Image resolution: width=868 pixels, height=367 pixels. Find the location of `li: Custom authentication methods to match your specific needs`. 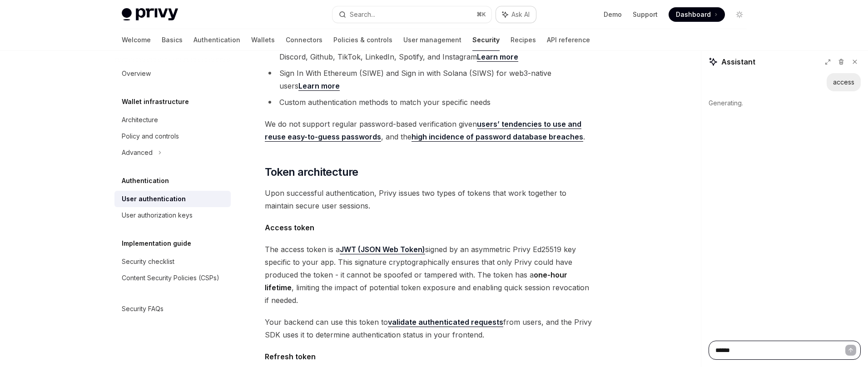

li: Custom authentication methods to match your specific needs is located at coordinates (428, 102).